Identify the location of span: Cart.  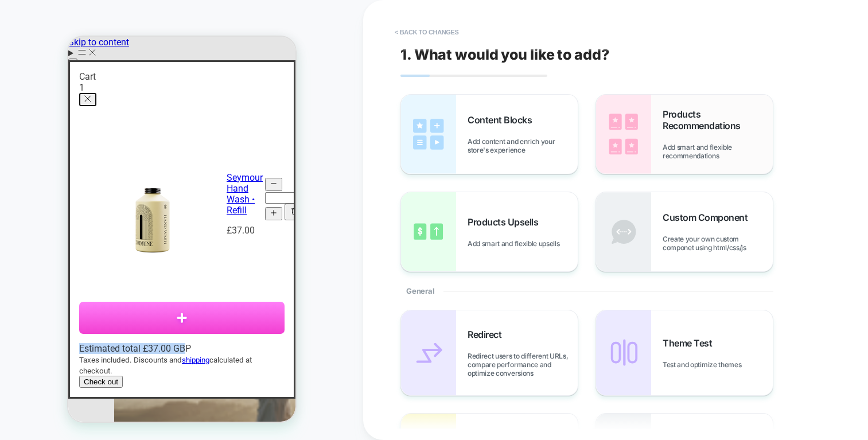
(114, 45).